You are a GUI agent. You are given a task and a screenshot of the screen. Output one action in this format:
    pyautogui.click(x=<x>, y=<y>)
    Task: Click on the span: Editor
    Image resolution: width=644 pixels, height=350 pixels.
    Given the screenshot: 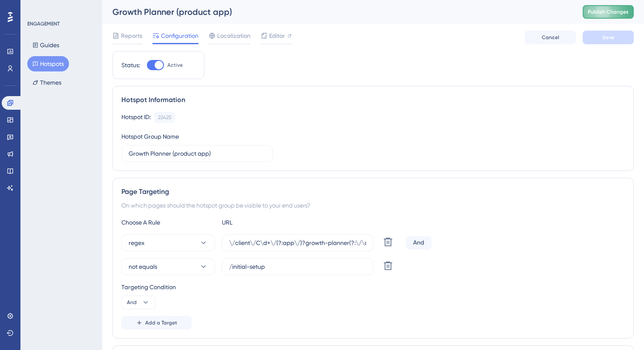 What is the action you would take?
    pyautogui.click(x=277, y=36)
    